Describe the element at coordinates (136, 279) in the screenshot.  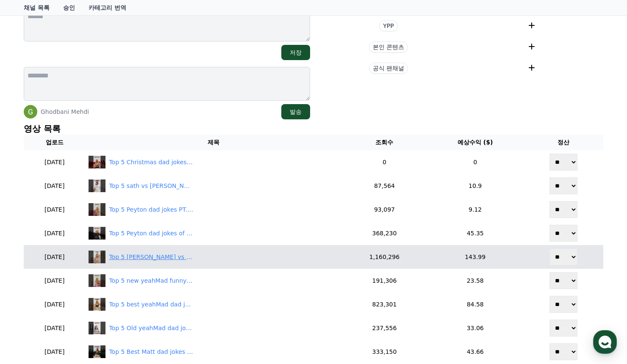
I see `a: 설정` at that location.